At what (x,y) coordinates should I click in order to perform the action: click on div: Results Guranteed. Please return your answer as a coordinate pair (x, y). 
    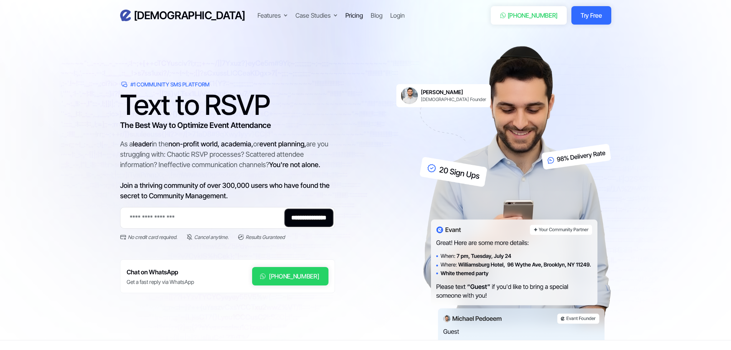
    Looking at the image, I should click on (265, 237).